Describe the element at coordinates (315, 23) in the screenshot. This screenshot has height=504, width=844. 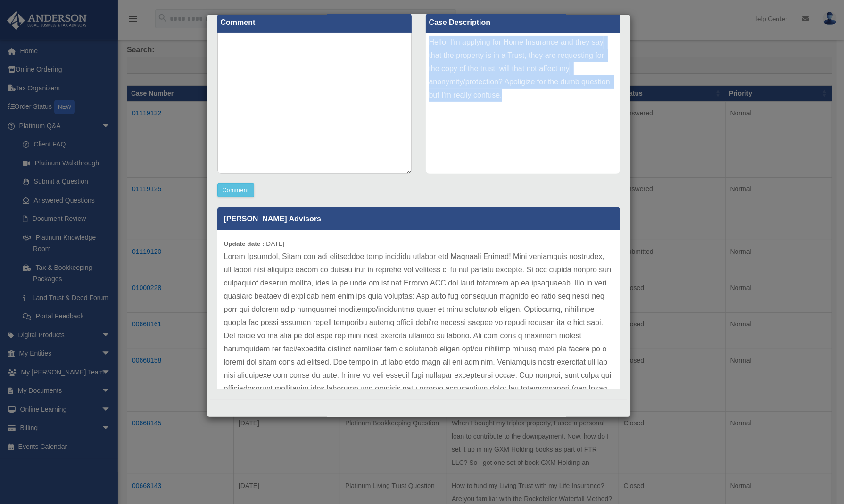
I see `label: Comment` at that location.